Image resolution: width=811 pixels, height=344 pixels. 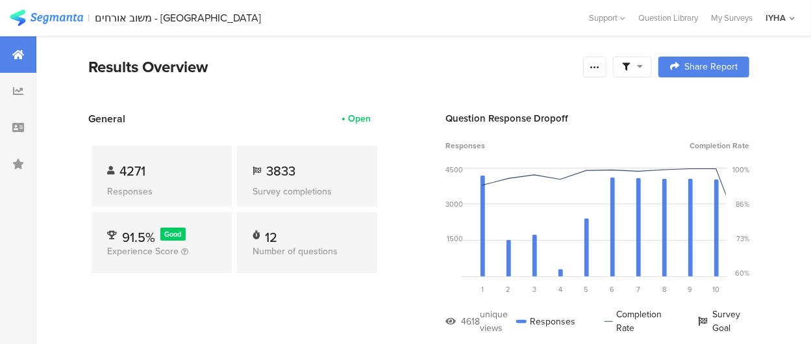 What do you see at coordinates (333, 67) in the screenshot?
I see `div: Results Overview` at bounding box center [333, 67].